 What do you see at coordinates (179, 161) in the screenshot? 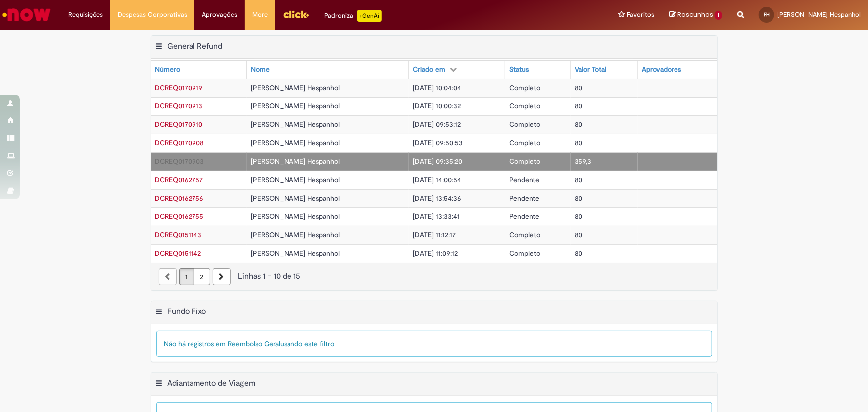
I see `span: DCREQ0170903` at bounding box center [179, 161].